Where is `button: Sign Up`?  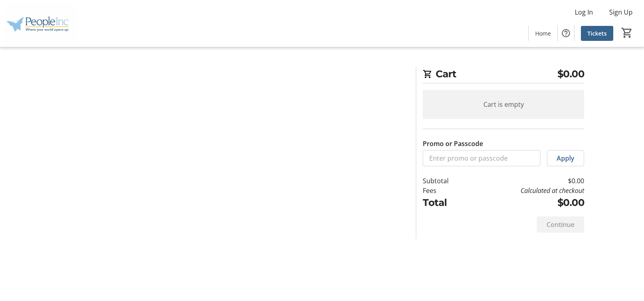
button: Sign Up is located at coordinates (621, 12).